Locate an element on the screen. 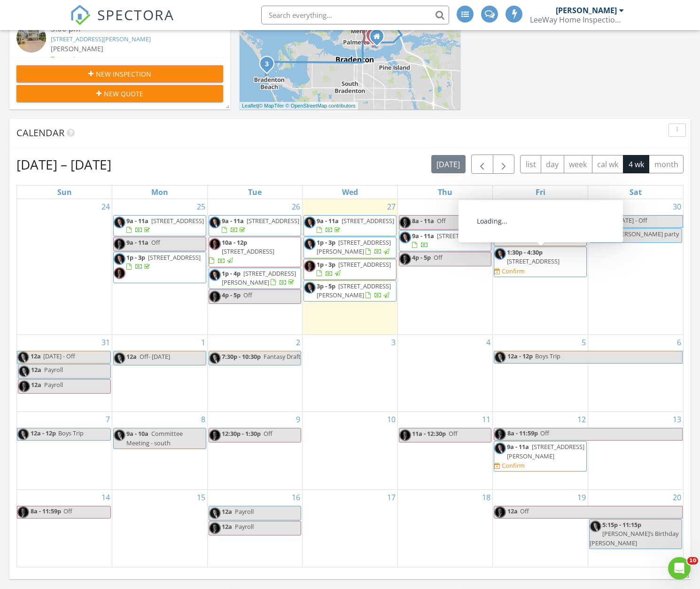 Image resolution: width=700 pixels, height=589 pixels. a: Go to September 1, 2025 is located at coordinates (203, 343).